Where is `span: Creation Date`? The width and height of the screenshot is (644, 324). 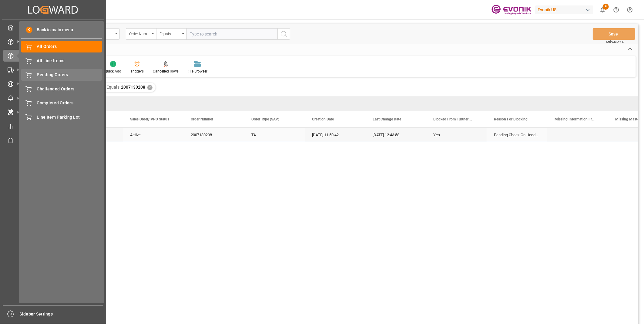 span: Creation Date is located at coordinates (323, 119).